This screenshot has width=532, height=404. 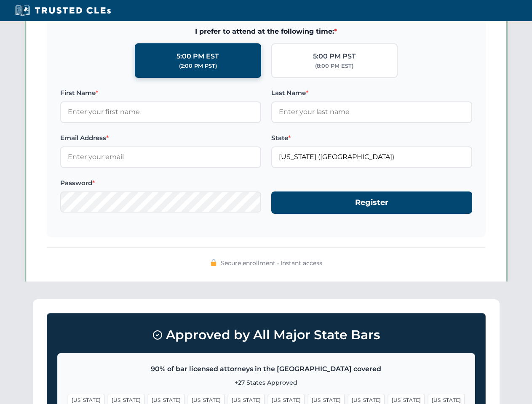 What do you see at coordinates (371, 112) in the screenshot?
I see `input: Enter your last name` at bounding box center [371, 112].